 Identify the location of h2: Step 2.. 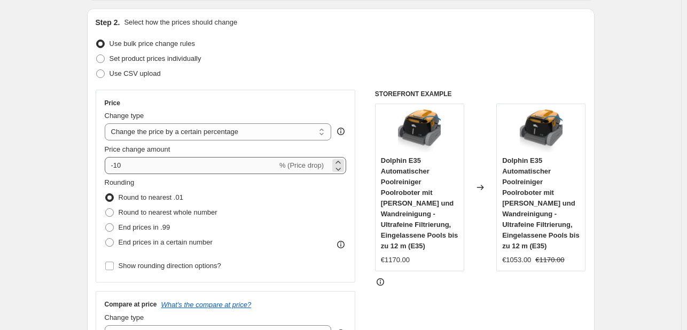
(108, 22).